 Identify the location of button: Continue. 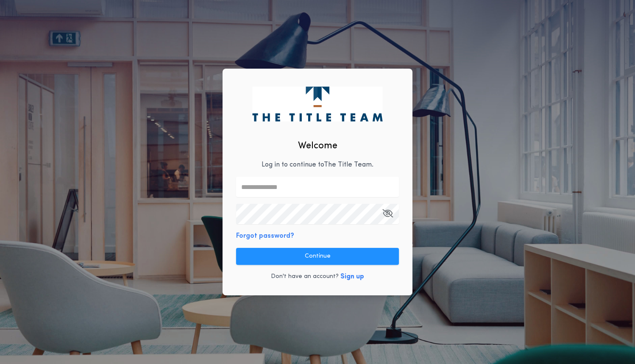
(318, 256).